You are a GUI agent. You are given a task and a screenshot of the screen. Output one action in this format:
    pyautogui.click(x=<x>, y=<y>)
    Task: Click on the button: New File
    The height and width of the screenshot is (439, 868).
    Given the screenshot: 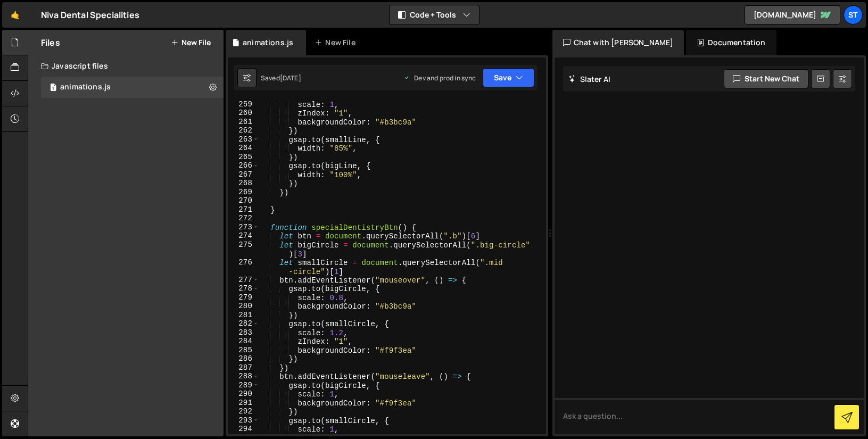 What is the action you would take?
    pyautogui.click(x=190, y=42)
    